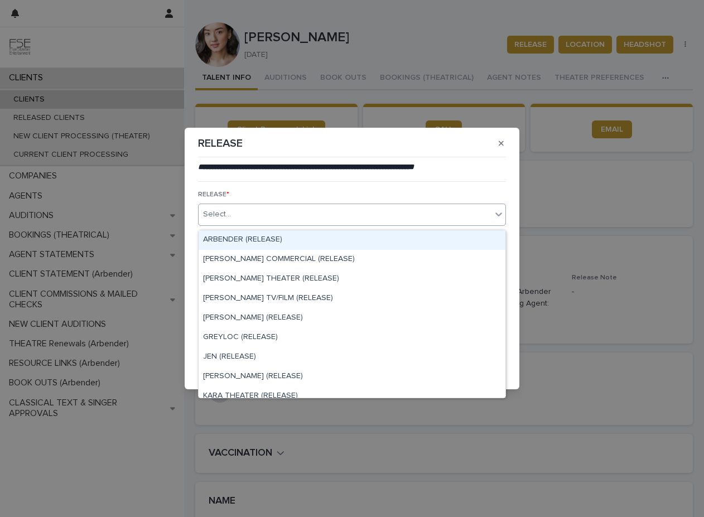 This screenshot has height=517, width=704. I want to click on div: CHONDRA TV/FILM (RELEASE), so click(352, 299).